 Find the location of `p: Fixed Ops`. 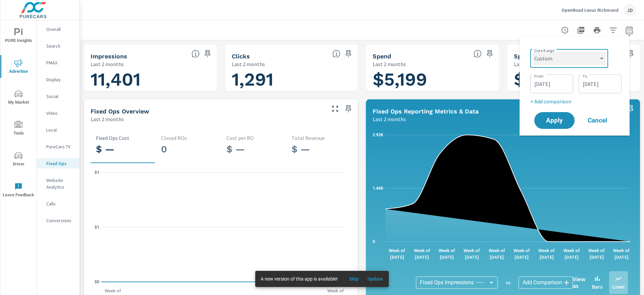

p: Fixed Ops is located at coordinates (60, 164).